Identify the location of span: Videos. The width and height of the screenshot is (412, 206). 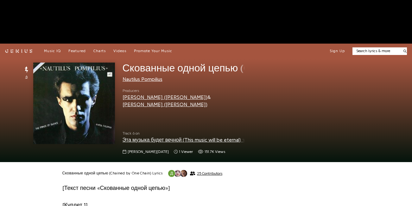
(120, 51).